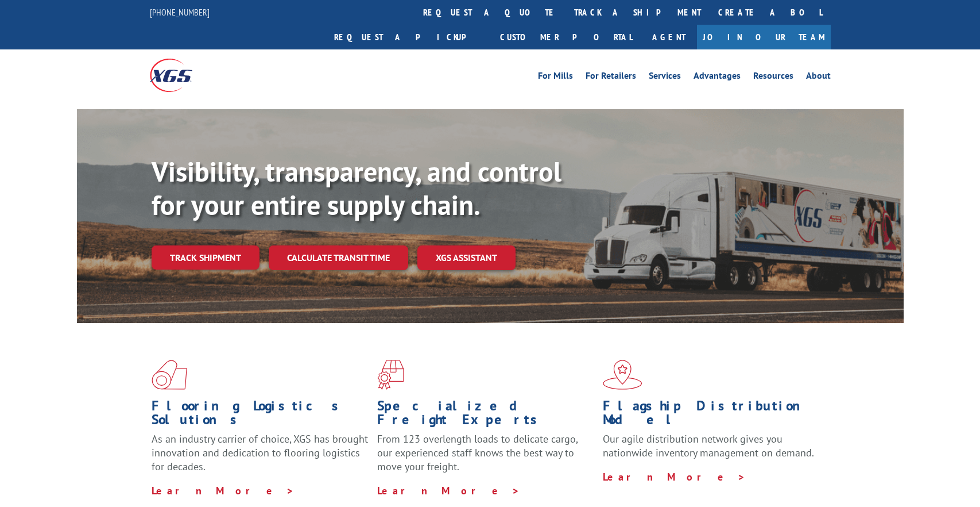 Image resolution: width=980 pixels, height=507 pixels. What do you see at coordinates (669, 37) in the screenshot?
I see `a: Agent` at bounding box center [669, 37].